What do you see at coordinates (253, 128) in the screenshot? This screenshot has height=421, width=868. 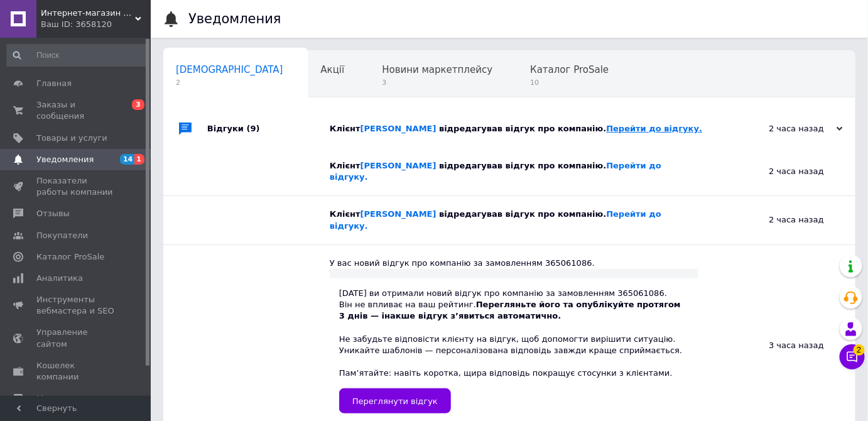 I see `span: (9)` at bounding box center [253, 128].